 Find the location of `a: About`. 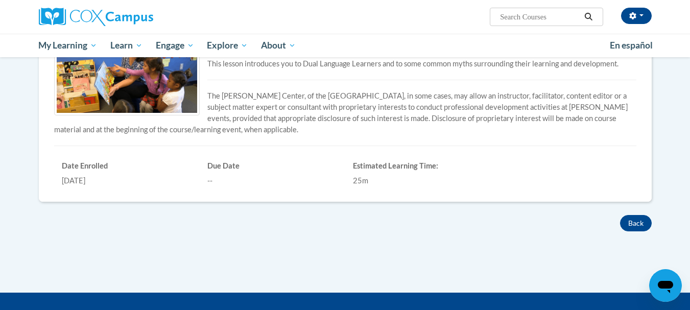

a: About is located at coordinates (278, 45).